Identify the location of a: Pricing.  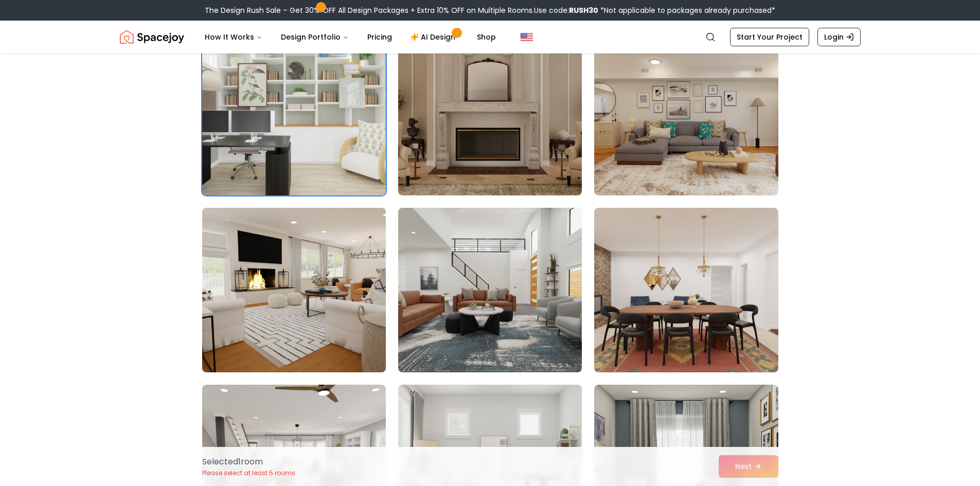
(380, 37).